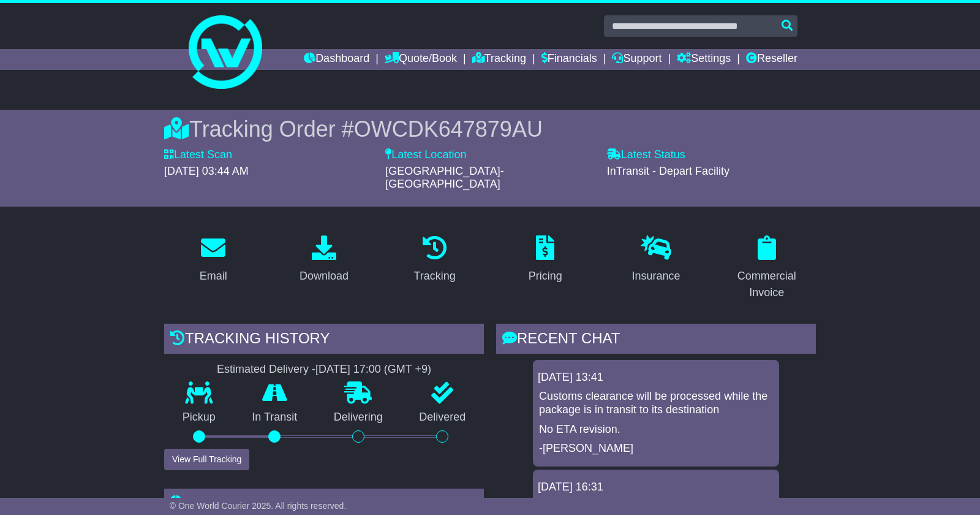  I want to click on a: Pricing, so click(545, 260).